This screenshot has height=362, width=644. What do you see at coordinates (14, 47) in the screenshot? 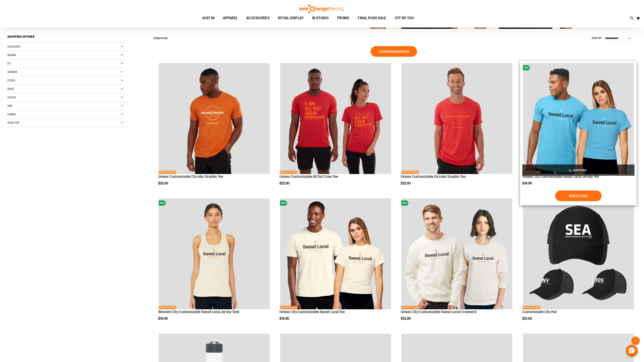
I see `span: Category` at bounding box center [14, 47].